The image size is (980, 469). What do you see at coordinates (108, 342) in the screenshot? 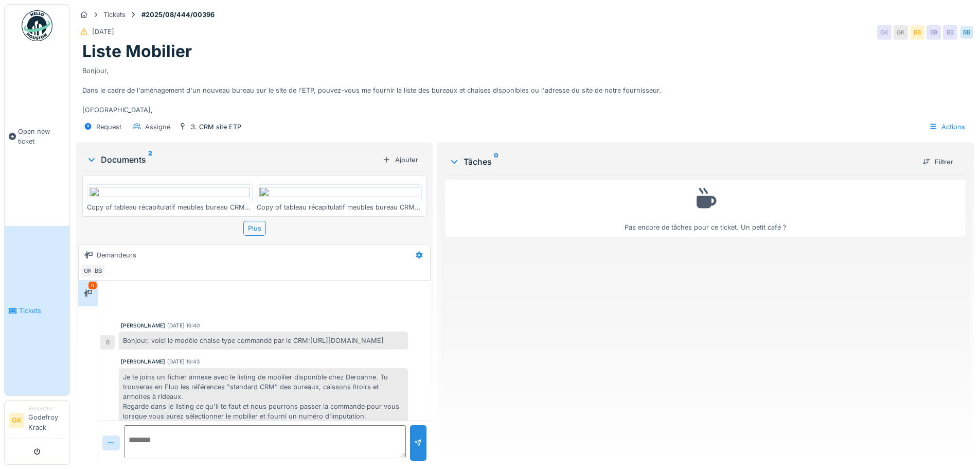
I see `div: B` at bounding box center [108, 342].